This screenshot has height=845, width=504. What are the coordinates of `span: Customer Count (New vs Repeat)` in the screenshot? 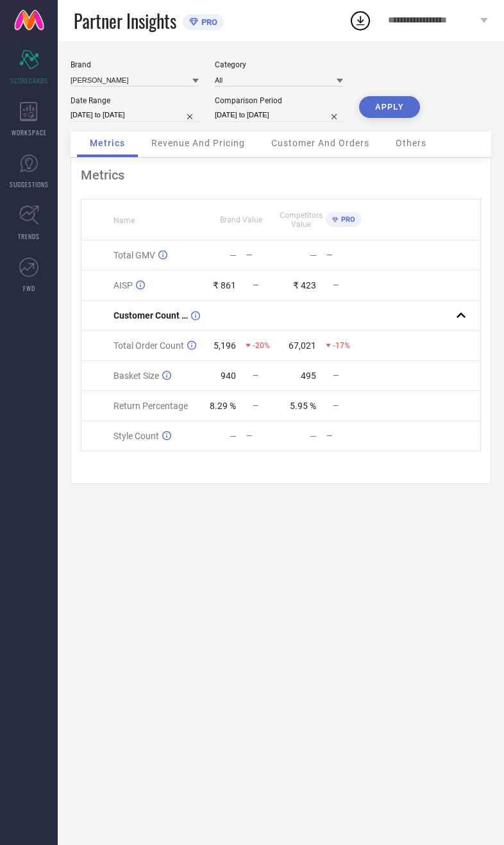 It's located at (151, 315).